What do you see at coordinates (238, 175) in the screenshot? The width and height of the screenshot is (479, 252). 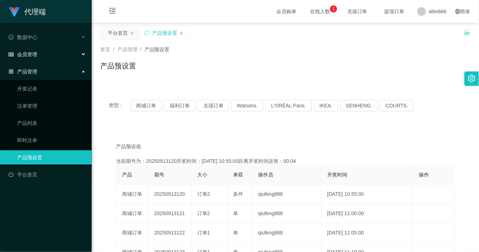 I see `span: 单双` at bounding box center [238, 175].